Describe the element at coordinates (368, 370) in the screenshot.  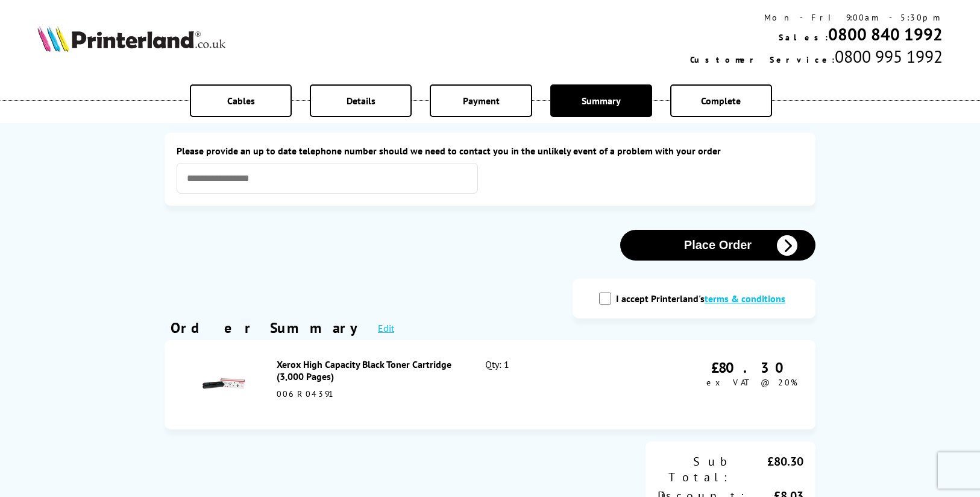
I see `div: Xerox High Capacity Black Toner Cartridge (3,000 Pages)` at that location.